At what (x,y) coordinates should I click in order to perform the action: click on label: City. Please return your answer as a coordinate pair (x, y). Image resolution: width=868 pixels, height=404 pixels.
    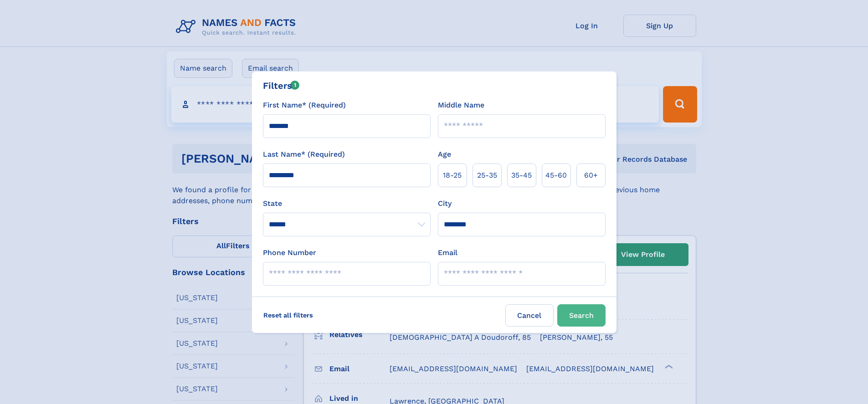
    Looking at the image, I should click on (445, 203).